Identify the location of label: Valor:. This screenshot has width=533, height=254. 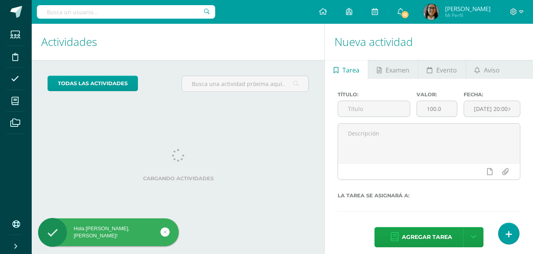
(437, 94).